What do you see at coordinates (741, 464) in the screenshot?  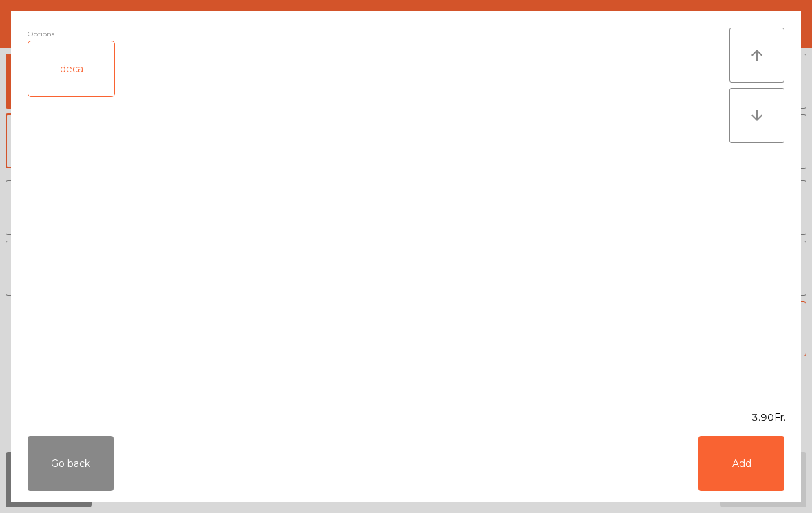 I see `button: Add` at bounding box center [741, 464].